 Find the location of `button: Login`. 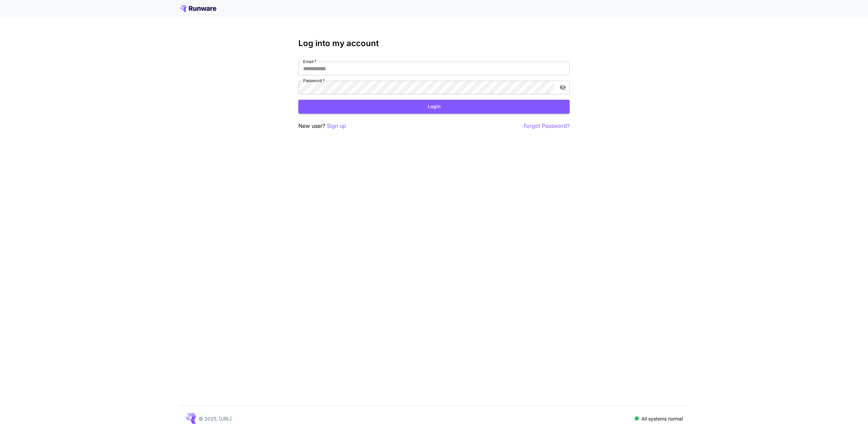

button: Login is located at coordinates (434, 106).